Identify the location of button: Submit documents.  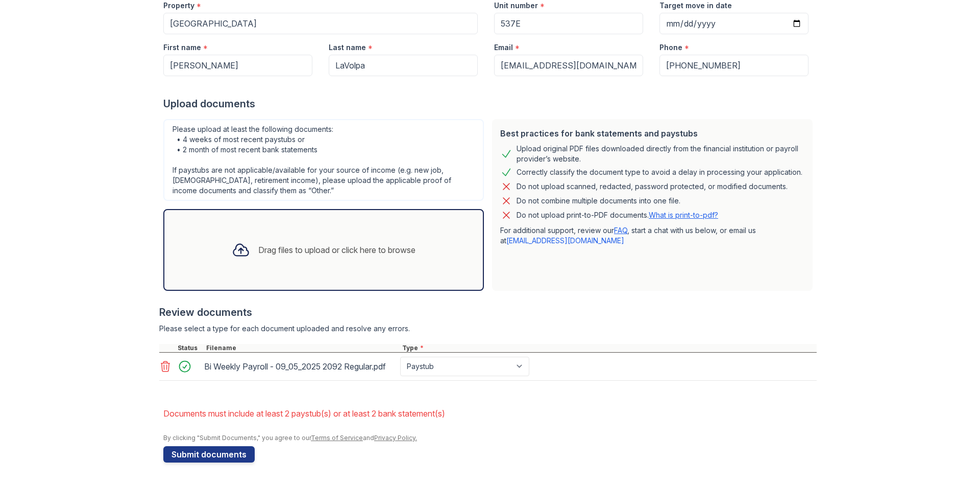
(209, 454).